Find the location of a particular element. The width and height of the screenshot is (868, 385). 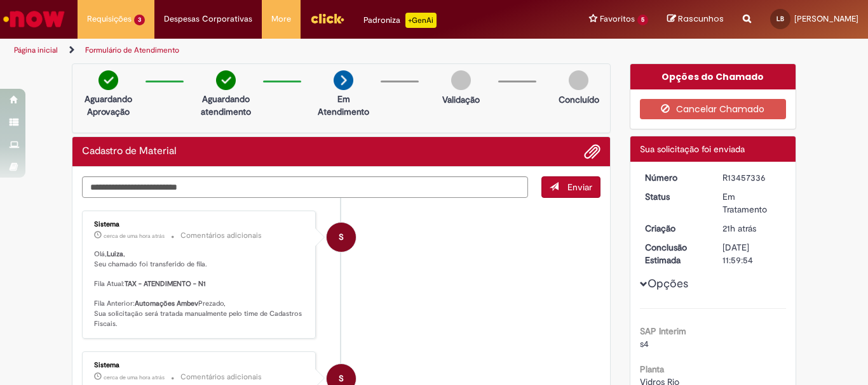

div: System is located at coordinates (341, 237).